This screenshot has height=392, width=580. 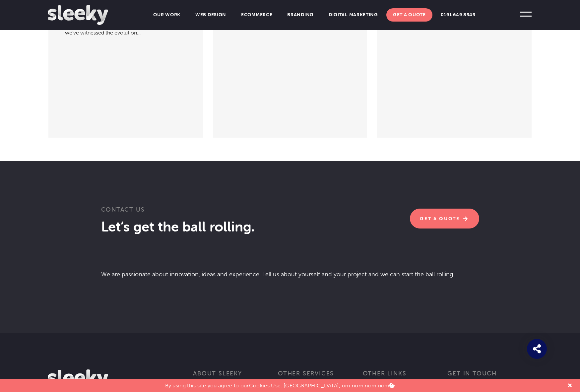 What do you see at coordinates (458, 15) in the screenshot?
I see `a: 0191 649 8949` at bounding box center [458, 15].